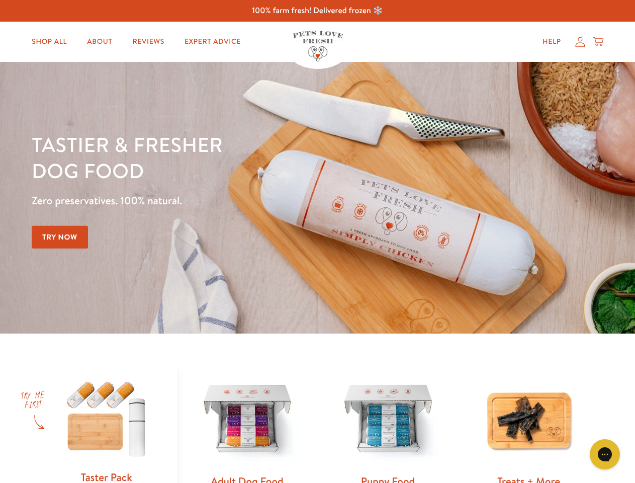  Describe the element at coordinates (100, 42) in the screenshot. I see `a: About` at that location.